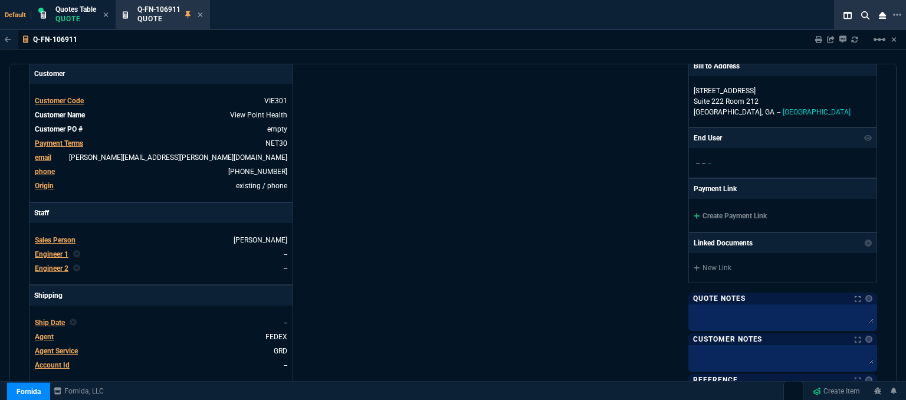  I want to click on a: Origin, so click(44, 186).